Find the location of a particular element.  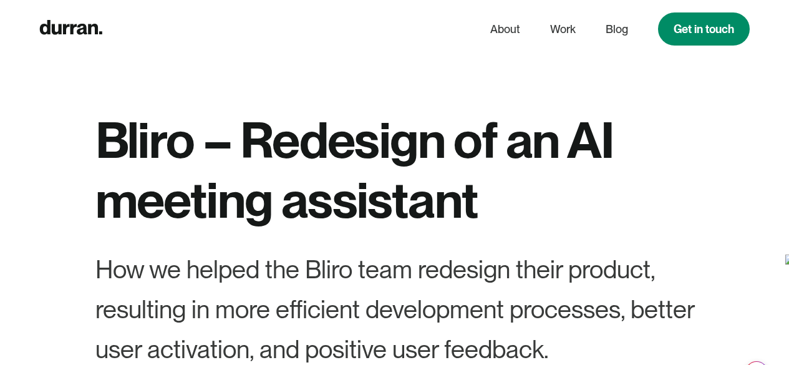

a: home is located at coordinates (70, 29).